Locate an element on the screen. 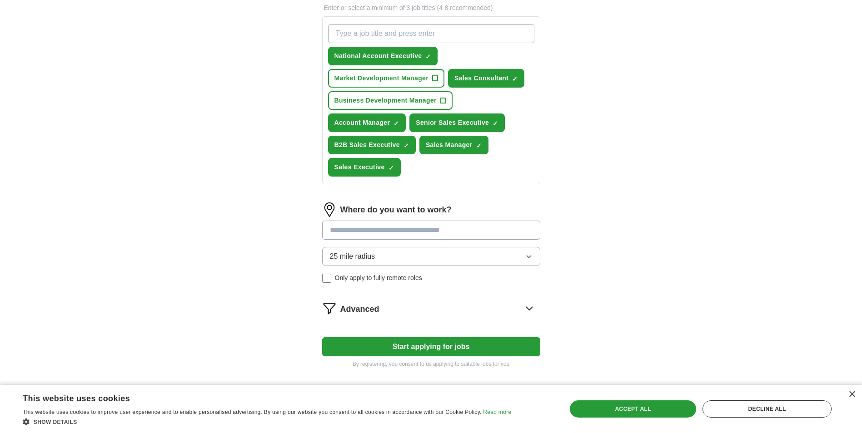  h4: Country selection is located at coordinates (644, 394).